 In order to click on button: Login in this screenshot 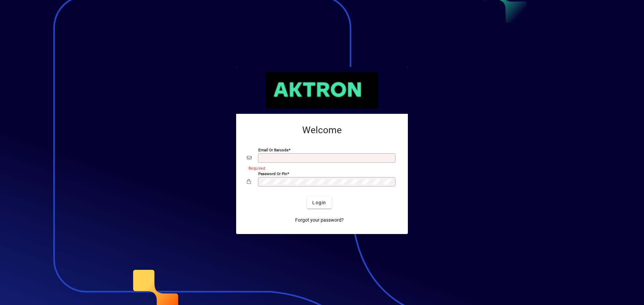, I will do `click(319, 203)`.